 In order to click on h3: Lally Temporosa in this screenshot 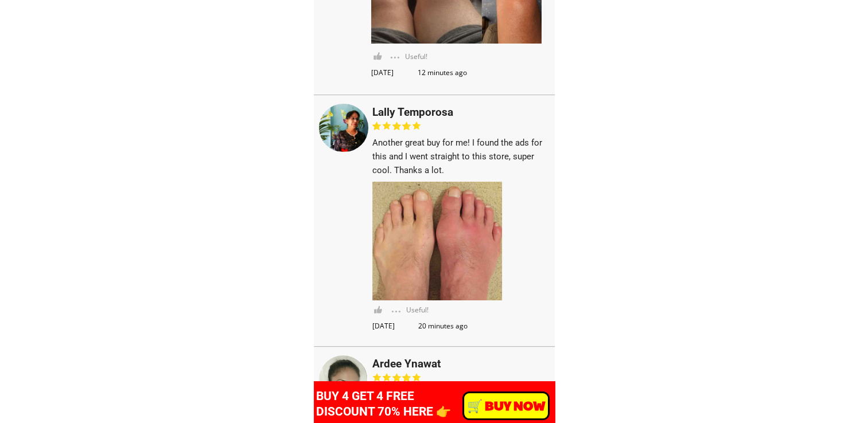, I will do `click(427, 113)`.